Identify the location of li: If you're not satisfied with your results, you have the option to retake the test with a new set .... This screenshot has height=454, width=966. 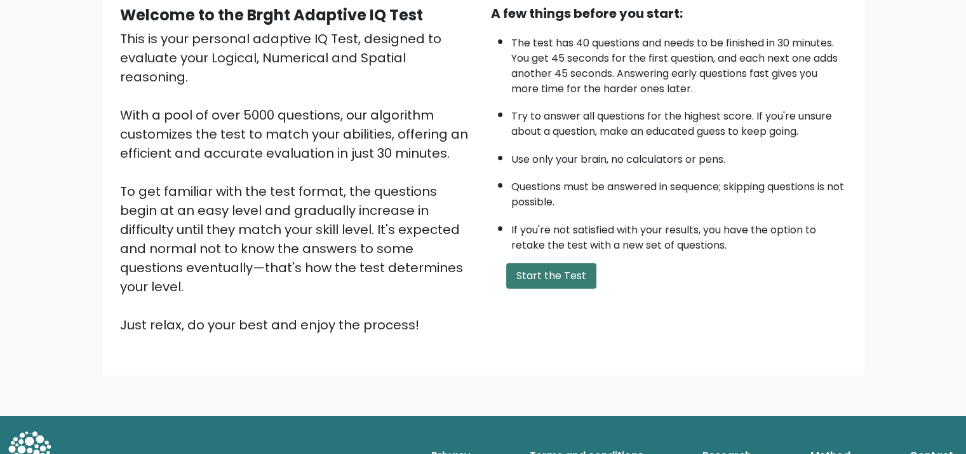
(679, 234).